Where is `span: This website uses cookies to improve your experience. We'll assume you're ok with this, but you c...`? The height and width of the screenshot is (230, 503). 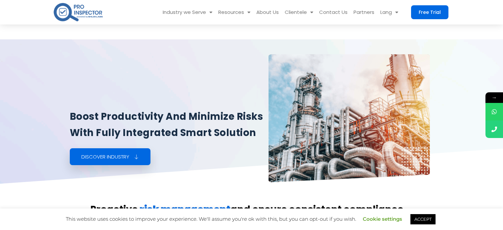
span: This website uses cookies to improve your experience. We'll assume you're ok with this, but you c... is located at coordinates (251, 219).